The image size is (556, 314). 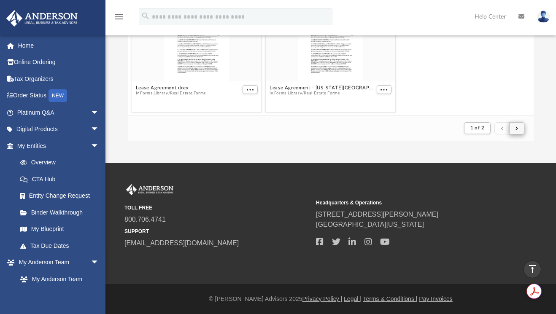 What do you see at coordinates (59, 229) in the screenshot?
I see `a: My Blueprint` at bounding box center [59, 229].